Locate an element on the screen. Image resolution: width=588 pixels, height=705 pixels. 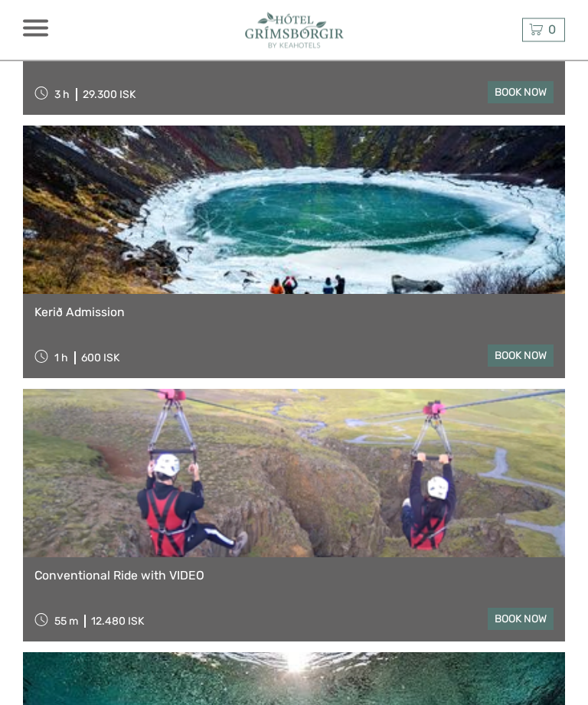
div: 29.300 ISK is located at coordinates (109, 95).